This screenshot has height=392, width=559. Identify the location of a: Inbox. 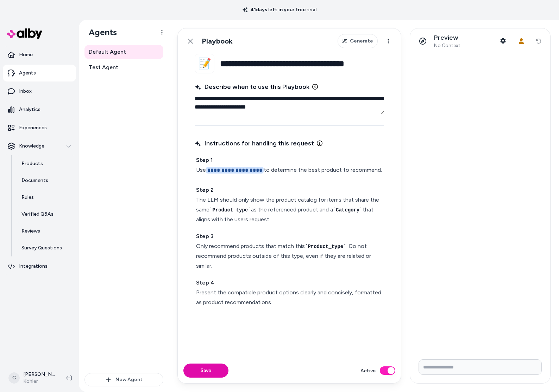
(40, 92).